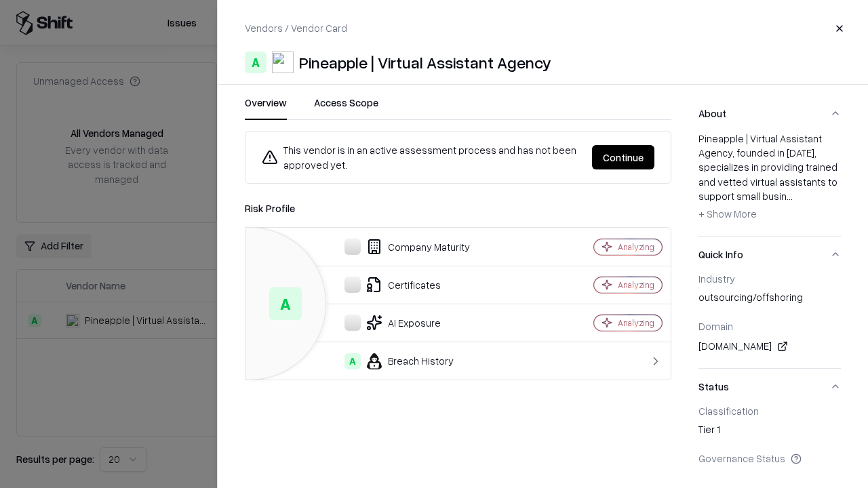 This screenshot has height=488, width=868. Describe the element at coordinates (770, 184) in the screenshot. I see `div: About` at that location.